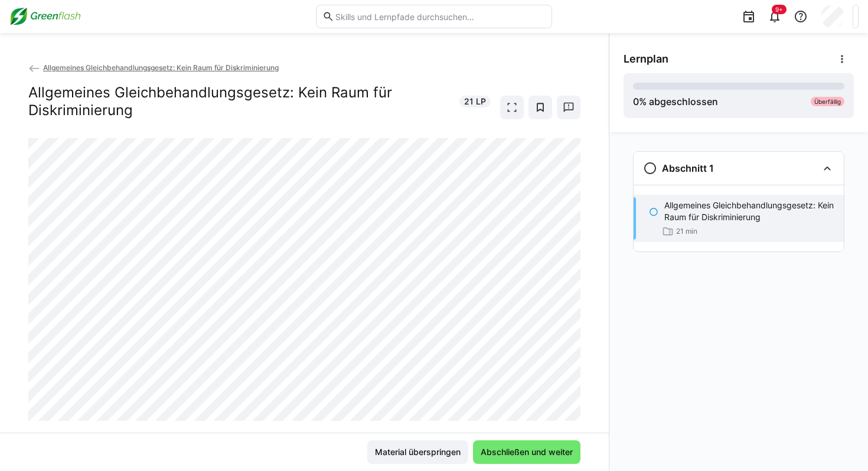 The width and height of the screenshot is (868, 471). What do you see at coordinates (417, 452) in the screenshot?
I see `span: Material überspringen` at bounding box center [417, 452].